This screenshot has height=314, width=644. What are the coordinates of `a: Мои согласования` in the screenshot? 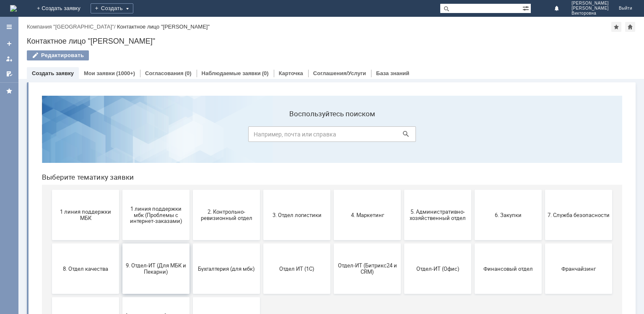 It's located at (9, 74).